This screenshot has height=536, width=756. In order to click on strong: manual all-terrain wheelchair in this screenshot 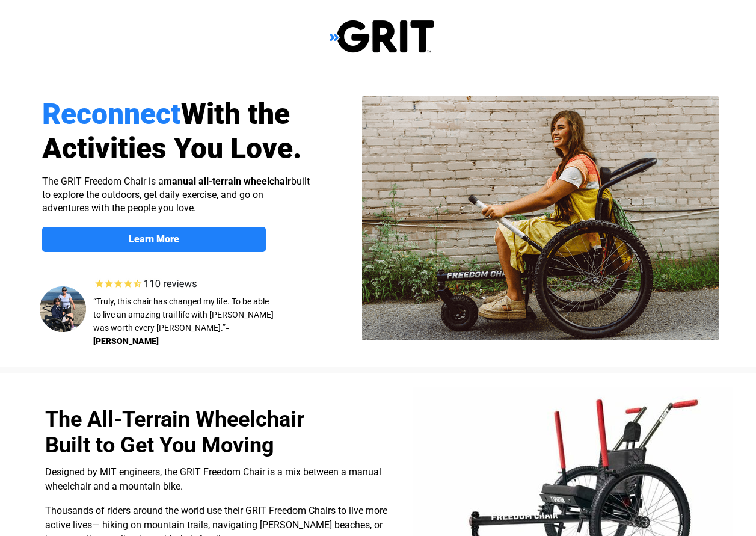, I will do `click(227, 181)`.